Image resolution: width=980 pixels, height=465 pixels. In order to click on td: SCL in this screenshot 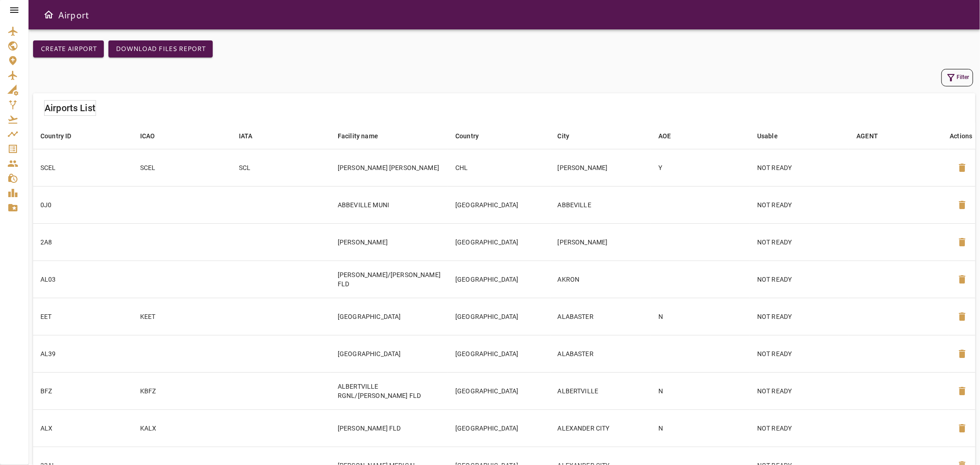, I will do `click(281, 167)`.